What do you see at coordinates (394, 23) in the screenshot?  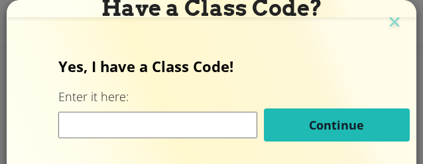 I see `img: close icon` at bounding box center [394, 23].